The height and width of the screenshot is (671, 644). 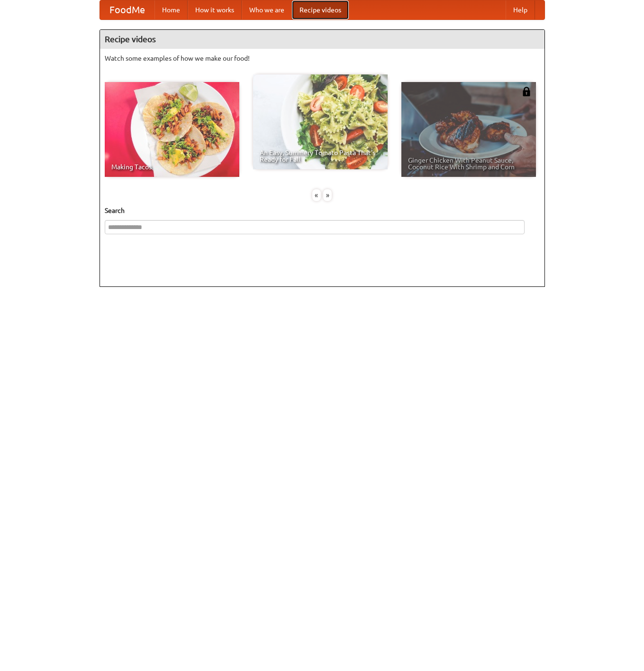 I want to click on a: An Easy, Summery Tomato Pasta That's Ready for Fall, so click(x=321, y=122).